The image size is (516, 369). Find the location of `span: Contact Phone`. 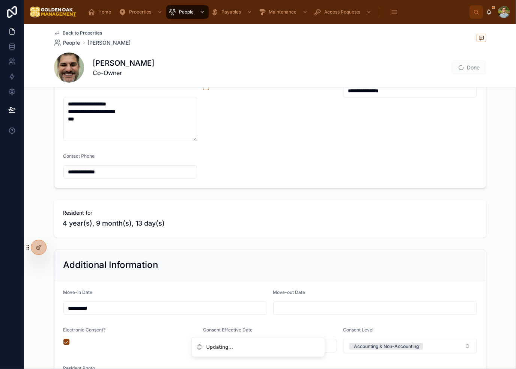

span: Contact Phone is located at coordinates (79, 156).